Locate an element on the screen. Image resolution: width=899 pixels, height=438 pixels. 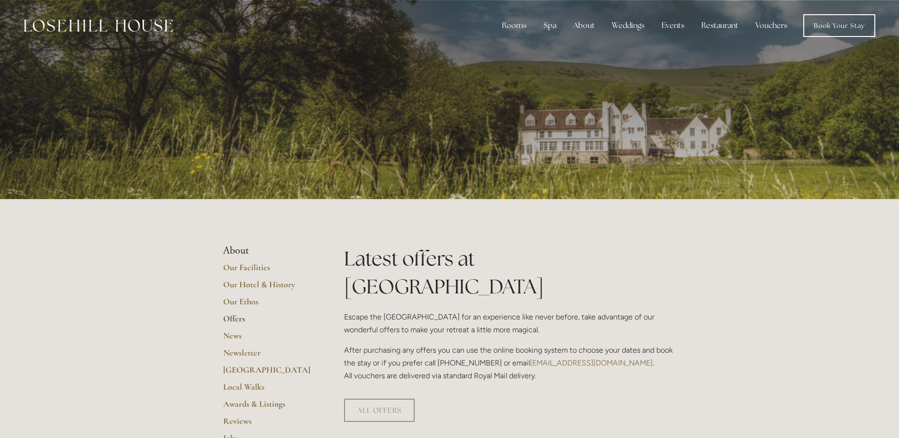
a: Our Ethos is located at coordinates (268, 305).